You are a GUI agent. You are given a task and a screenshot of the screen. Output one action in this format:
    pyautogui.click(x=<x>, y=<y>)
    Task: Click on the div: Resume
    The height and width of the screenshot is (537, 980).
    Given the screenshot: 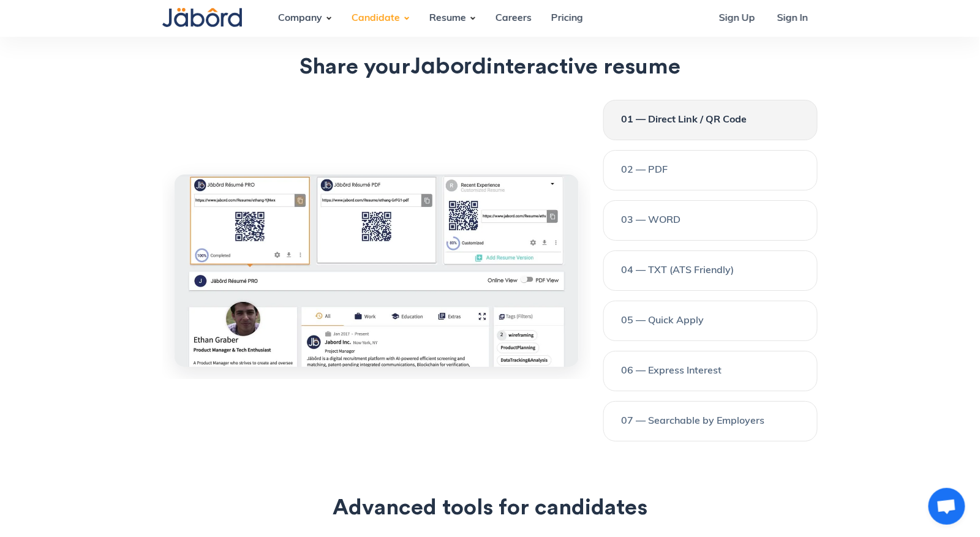 What is the action you would take?
    pyautogui.click(x=447, y=18)
    